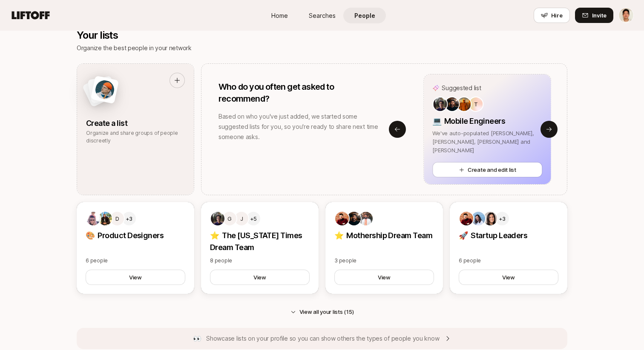 The width and height of the screenshot is (644, 350). I want to click on p: 🎨 Product Designers, so click(135, 235).